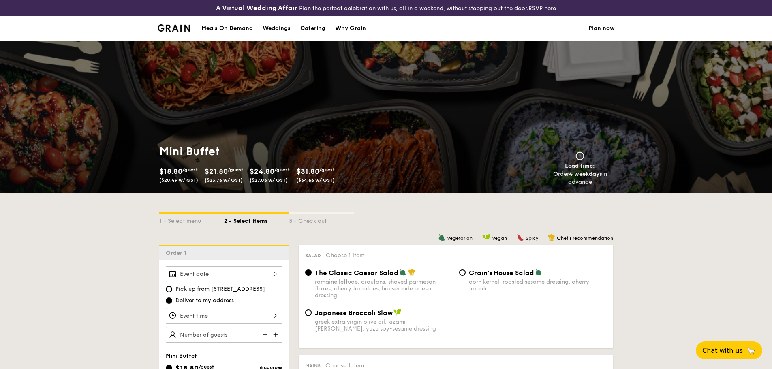  I want to click on span: Japanese Broccoli Slaw, so click(354, 313).